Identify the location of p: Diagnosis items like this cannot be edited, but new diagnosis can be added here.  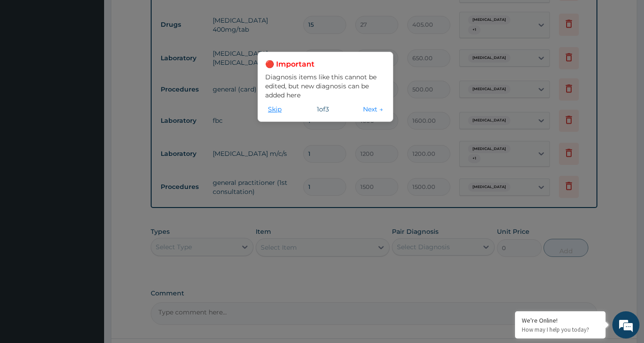
(325, 86).